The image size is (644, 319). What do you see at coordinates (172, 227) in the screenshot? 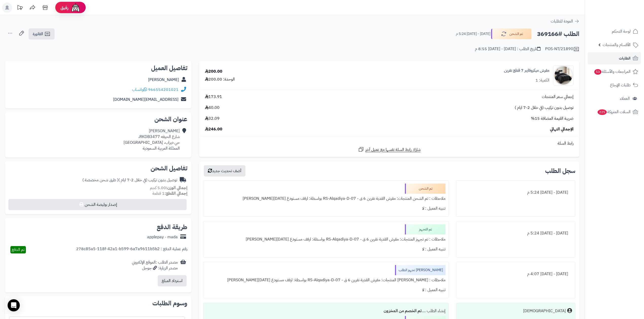
I see `h2: طريقة الدفع` at bounding box center [172, 227].